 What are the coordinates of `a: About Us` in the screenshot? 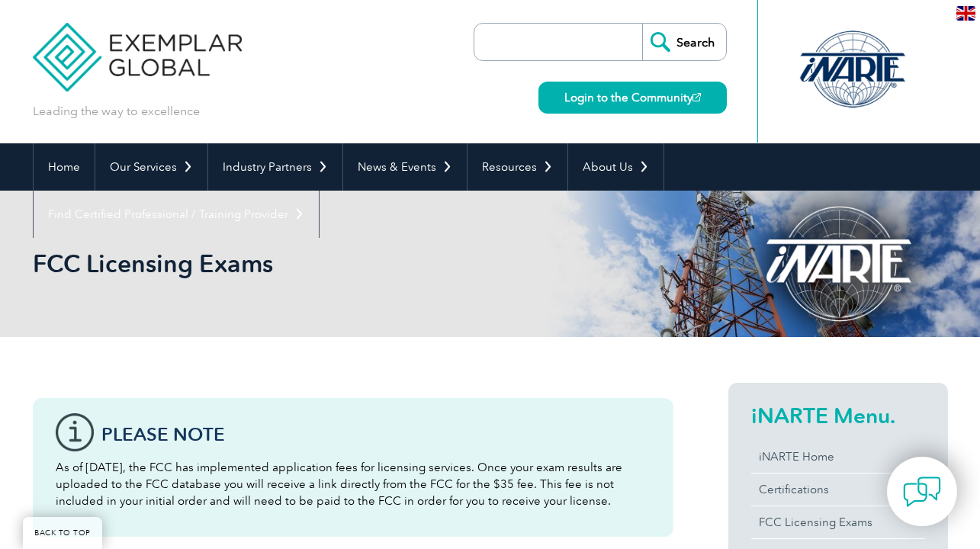 It's located at (616, 167).